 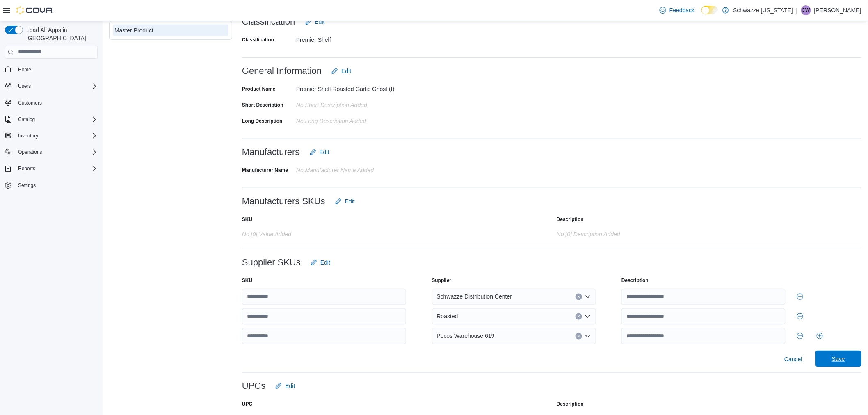 I want to click on h3: Supplier SKUs, so click(x=271, y=263).